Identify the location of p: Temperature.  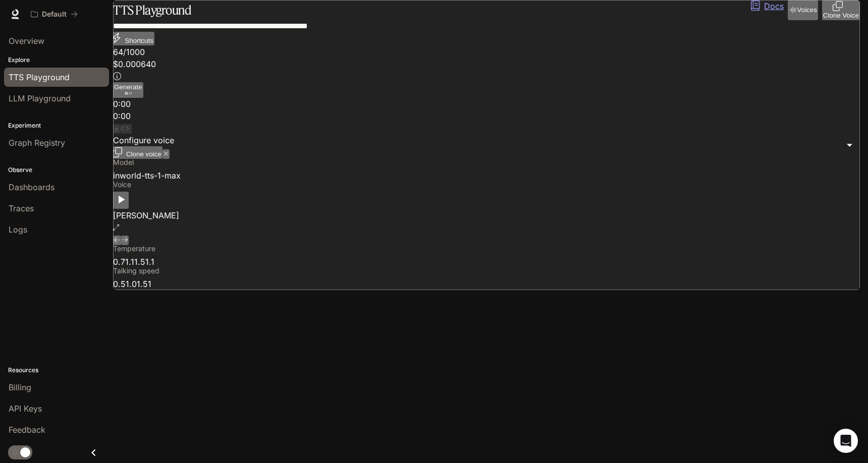
(135, 248).